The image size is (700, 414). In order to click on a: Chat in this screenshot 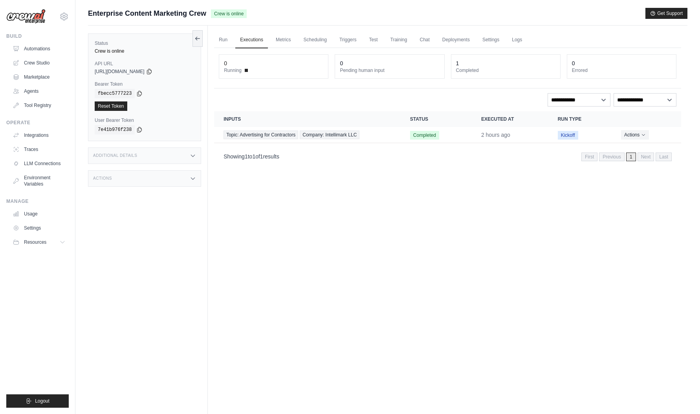, I will do `click(424, 40)`.